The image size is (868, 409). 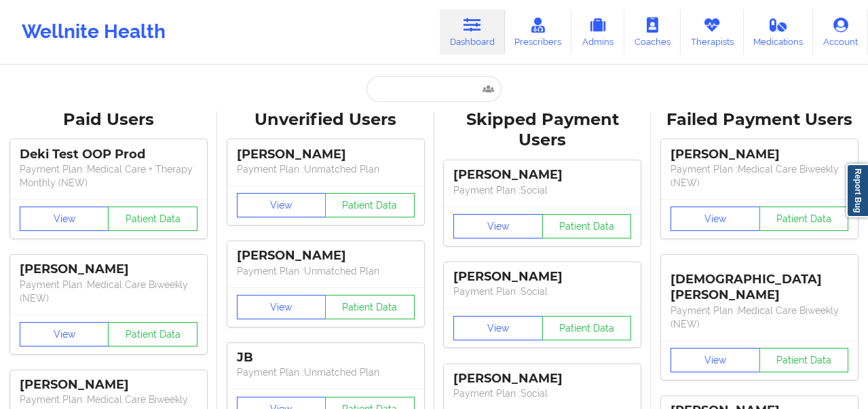 I want to click on div: Skipped Payment Users, so click(x=543, y=131).